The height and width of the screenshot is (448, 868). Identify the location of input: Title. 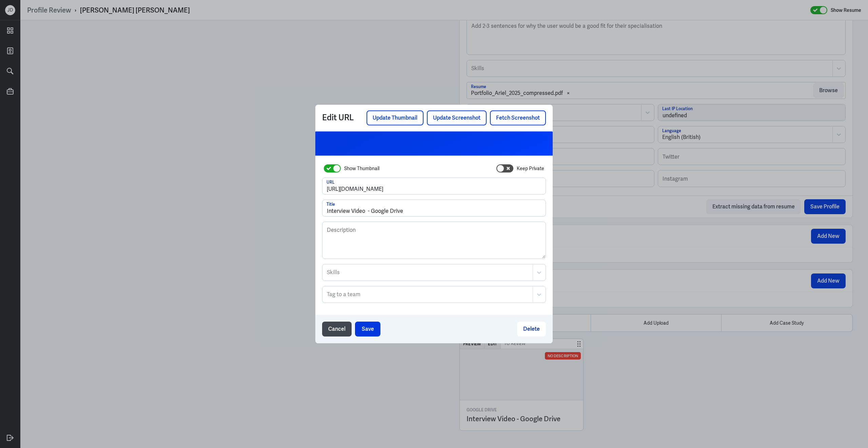
(434, 208).